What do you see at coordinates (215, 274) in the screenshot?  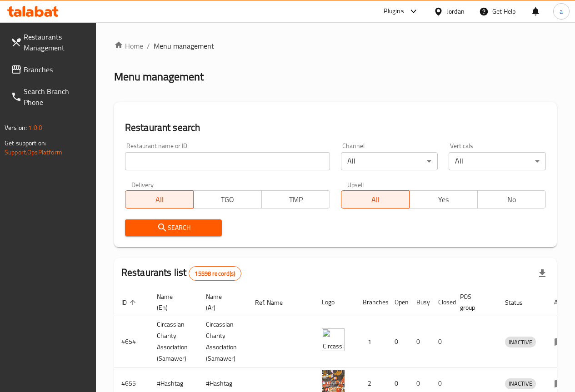 I see `span: 15598 record(s)` at bounding box center [215, 274].